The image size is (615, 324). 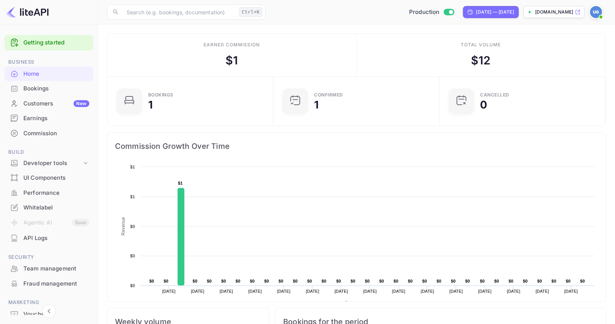 I want to click on a: Whitelabel, so click(x=49, y=207).